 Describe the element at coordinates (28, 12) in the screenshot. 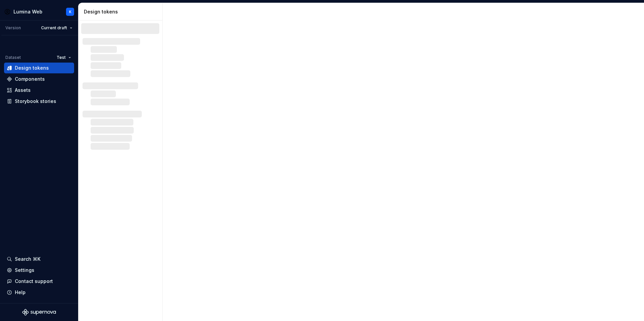

I see `div: Lumina Web` at that location.